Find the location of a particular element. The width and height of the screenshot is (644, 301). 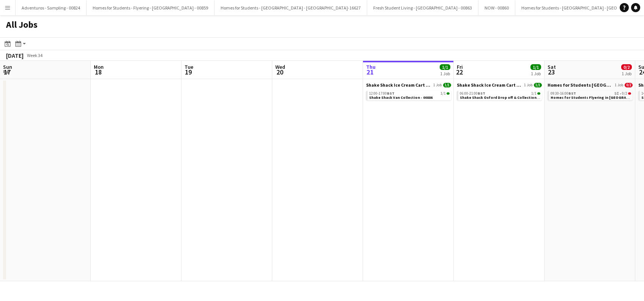

span: 09:30-16:00 is located at coordinates (563, 93).